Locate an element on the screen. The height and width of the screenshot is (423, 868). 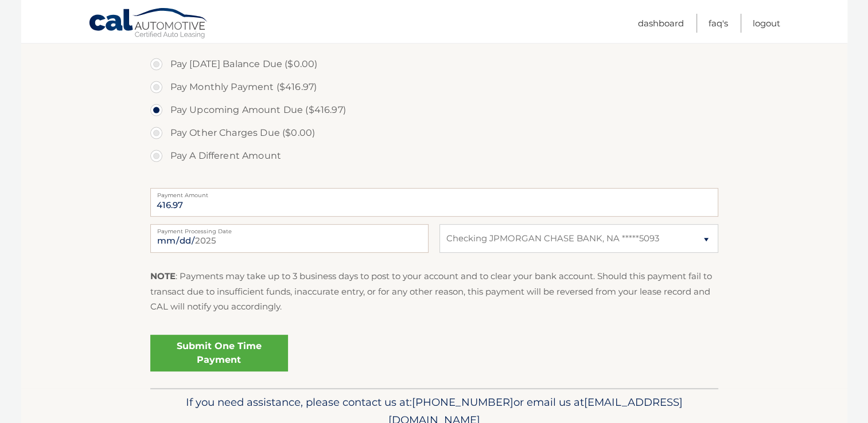
label: Pay A Different Amount is located at coordinates (434, 156).